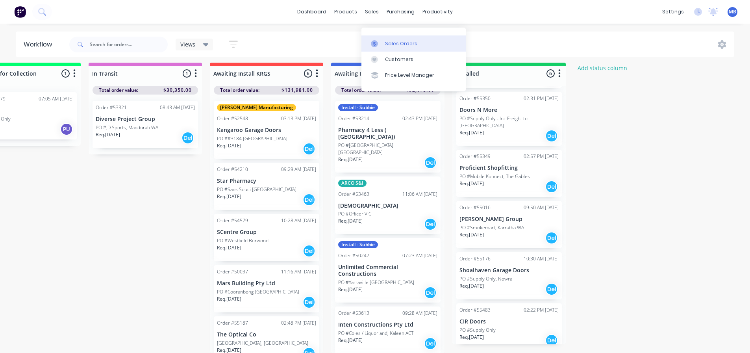  What do you see at coordinates (509, 321) in the screenshot?
I see `p: CIR Doors` at bounding box center [509, 321].